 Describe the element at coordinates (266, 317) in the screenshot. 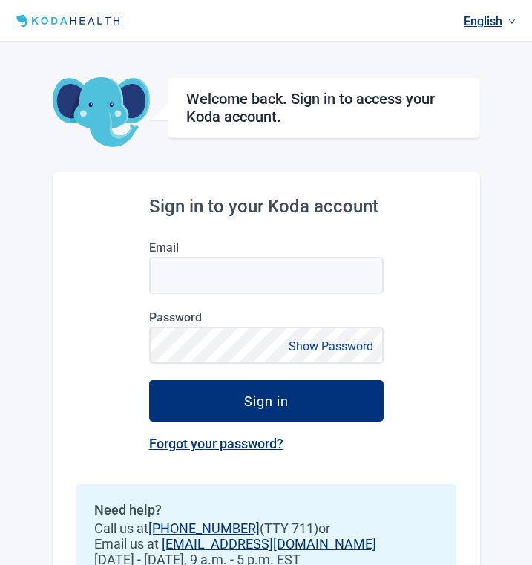

I see `label: Password` at that location.